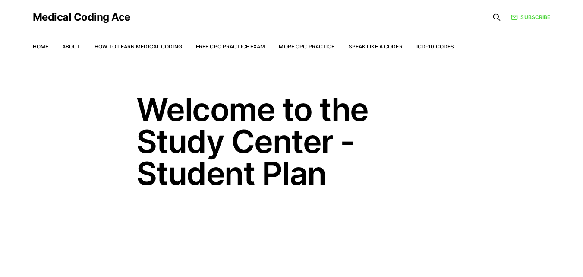 Image resolution: width=583 pixels, height=277 pixels. Describe the element at coordinates (292, 141) in the screenshot. I see `h1: Welcome to the Study Center - Student Plan` at that location.